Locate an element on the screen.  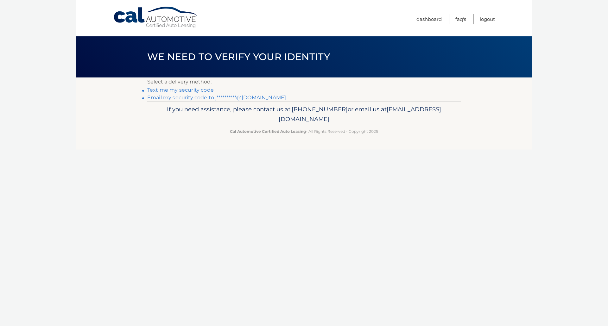
a: FAQ's is located at coordinates (460, 19).